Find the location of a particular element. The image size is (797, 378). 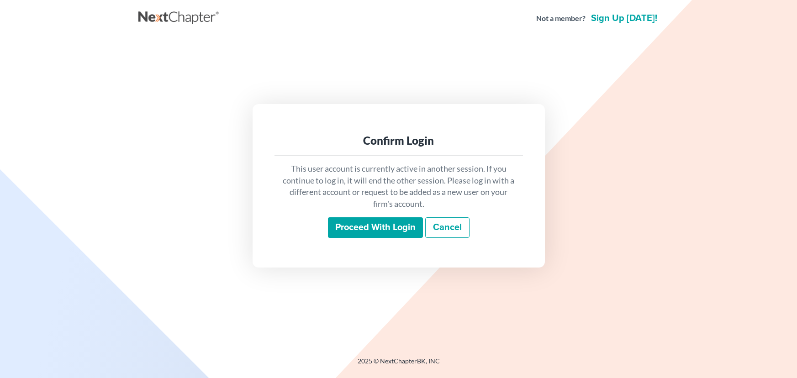

div: Confirm Login is located at coordinates (399, 141).